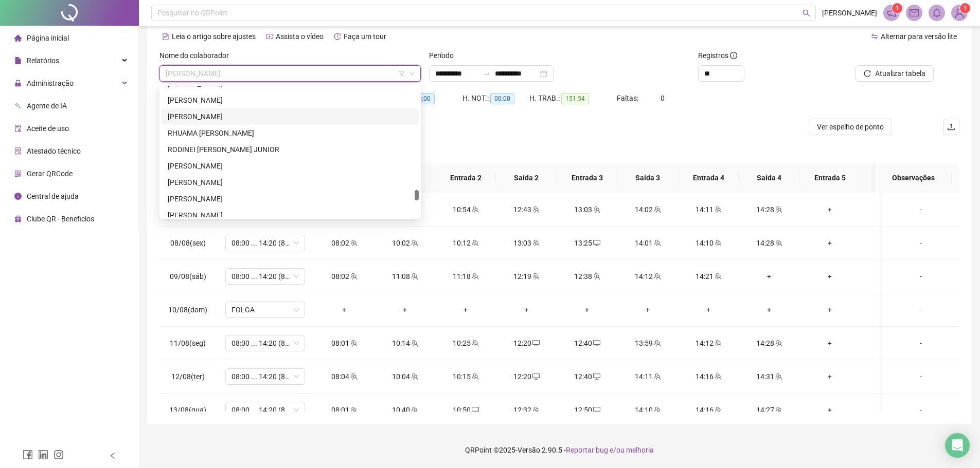  I want to click on span: Aceite de uso, so click(48, 128).